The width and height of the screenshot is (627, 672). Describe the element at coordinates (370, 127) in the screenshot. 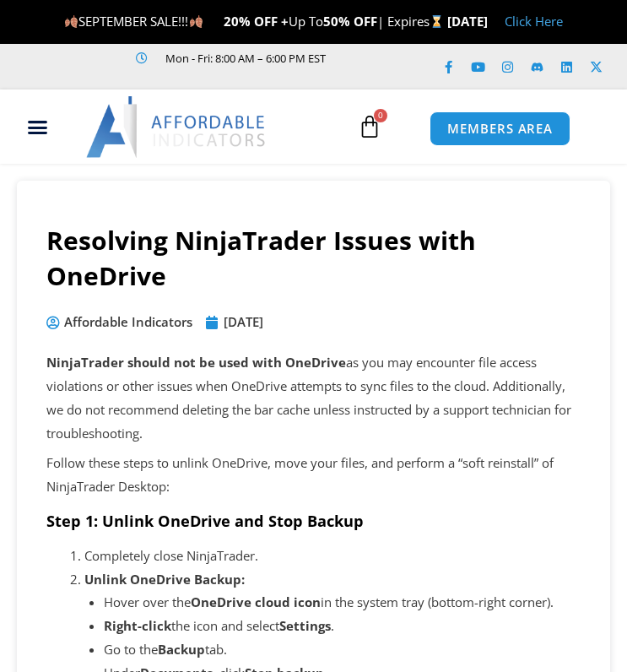

I see `a: 0` at that location.